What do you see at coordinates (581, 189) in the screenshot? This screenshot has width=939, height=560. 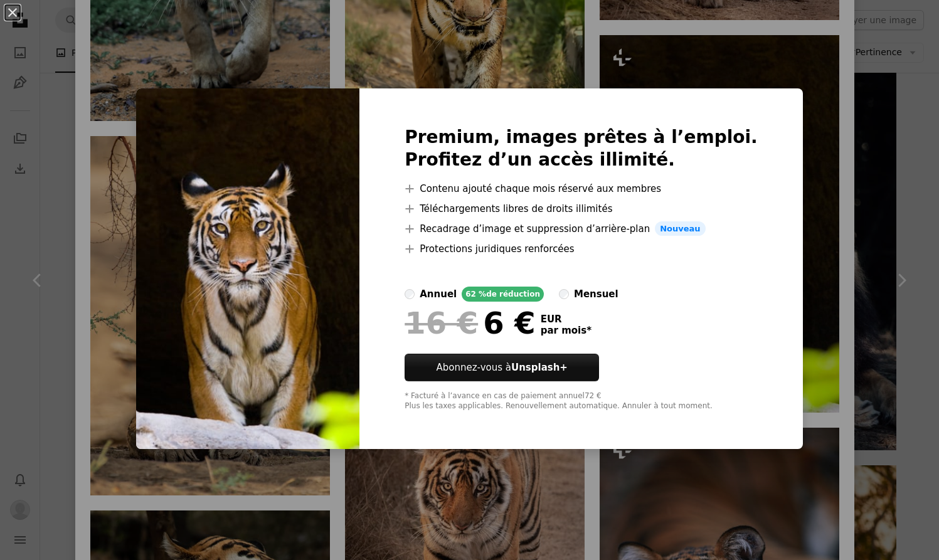 I see `li: Contenu ajouté chaque mois réservé aux membres` at bounding box center [581, 189].